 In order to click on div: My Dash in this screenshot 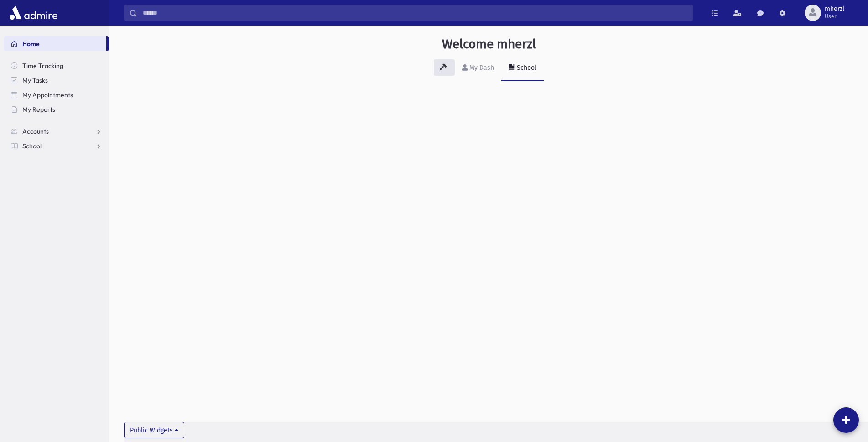, I will do `click(481, 67)`.